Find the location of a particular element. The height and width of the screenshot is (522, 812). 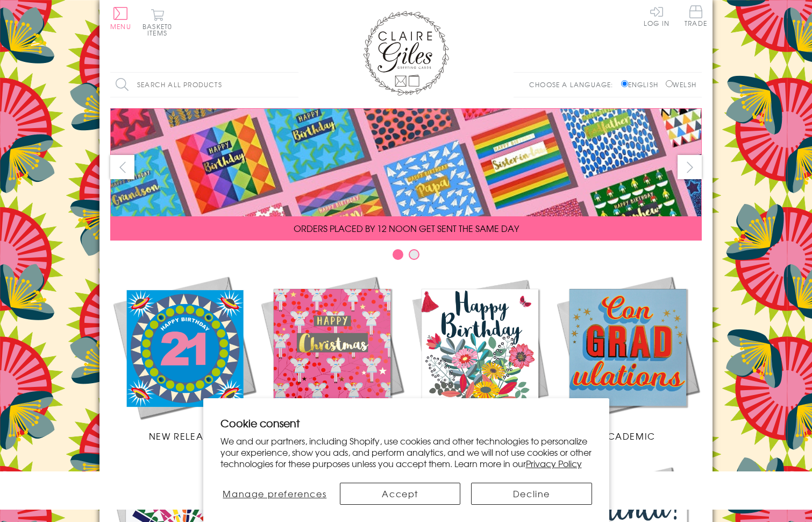

img: Claire Giles Greetings Cards is located at coordinates (406, 53).